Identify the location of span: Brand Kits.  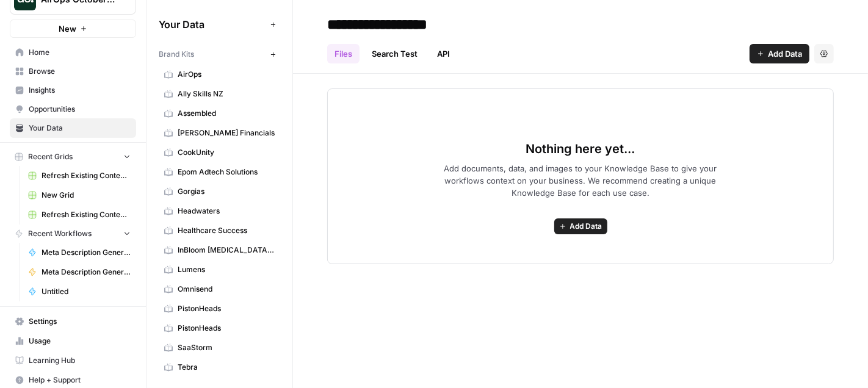
(177, 55).